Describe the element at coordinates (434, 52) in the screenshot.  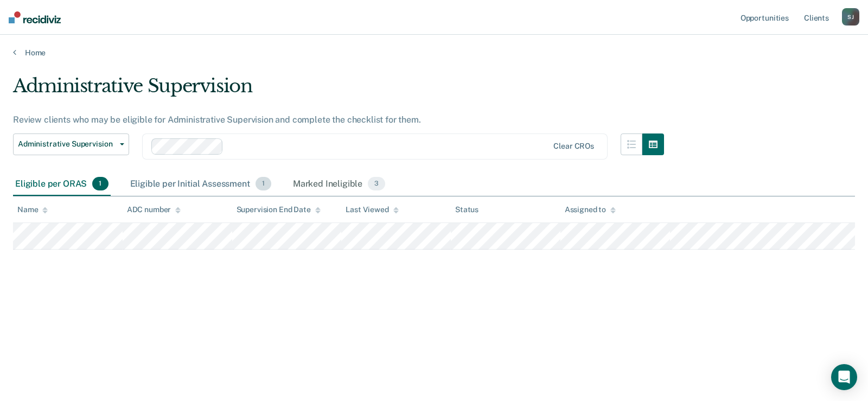
I see `a: Home` at that location.